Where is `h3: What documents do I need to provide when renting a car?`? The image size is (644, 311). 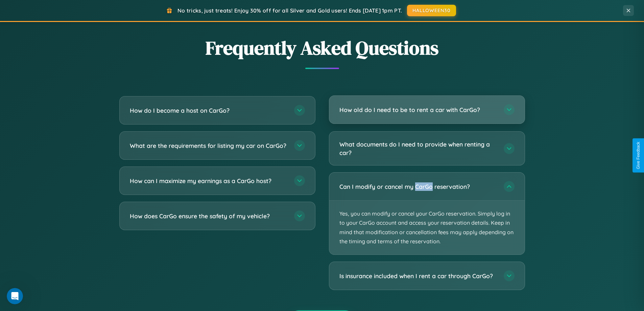
h3: What documents do I need to provide when renting a car? is located at coordinates (418, 148).